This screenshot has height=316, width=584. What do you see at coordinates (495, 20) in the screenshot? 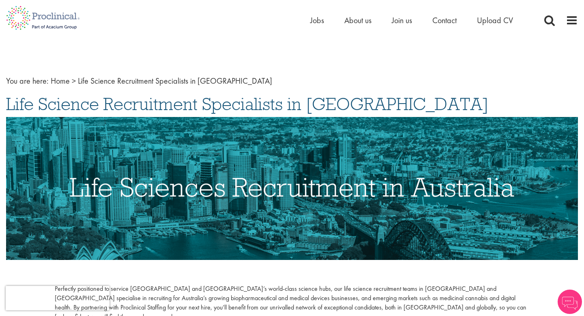
I see `a: Upload CV` at bounding box center [495, 20].